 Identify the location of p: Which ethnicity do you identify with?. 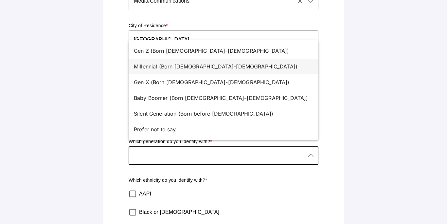
(223, 180).